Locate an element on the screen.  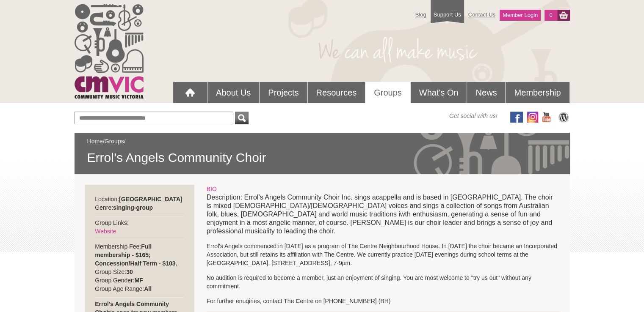
strong: MF is located at coordinates (139, 280).